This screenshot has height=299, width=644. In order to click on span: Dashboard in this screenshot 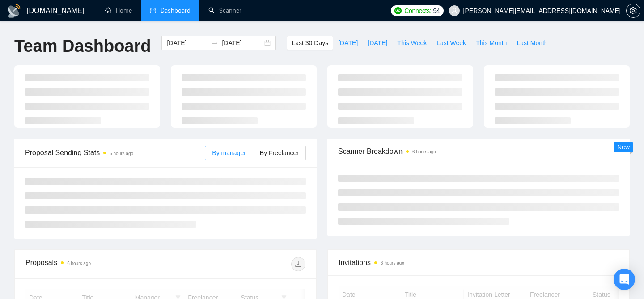, I will do `click(175, 10)`.